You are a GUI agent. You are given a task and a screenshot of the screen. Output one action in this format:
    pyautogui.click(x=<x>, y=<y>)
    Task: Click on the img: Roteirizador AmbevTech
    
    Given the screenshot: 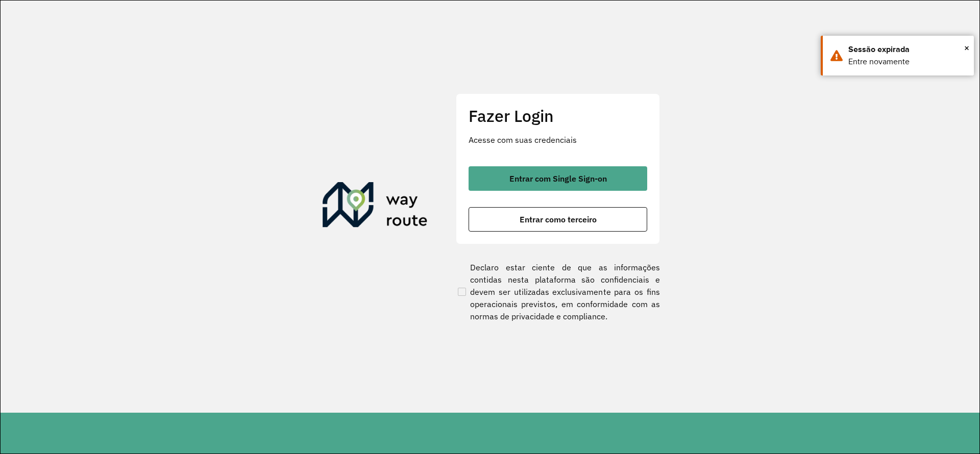 What is the action you would take?
    pyautogui.click(x=375, y=207)
    